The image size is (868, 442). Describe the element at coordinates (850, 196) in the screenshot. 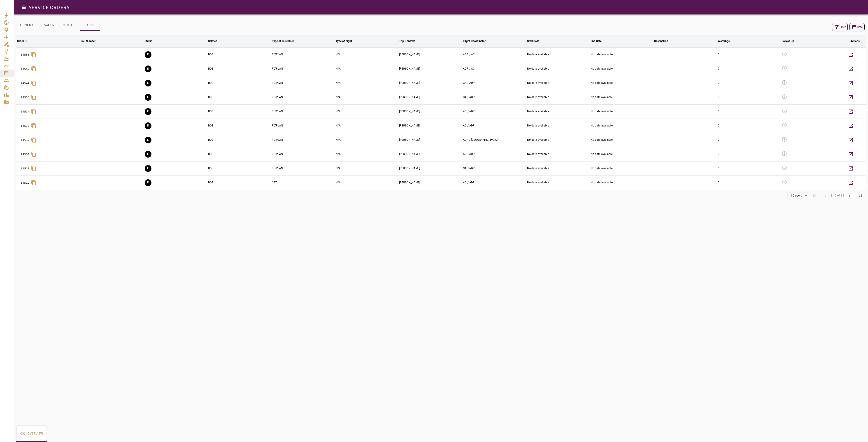

I see `span: Next Page` at that location.